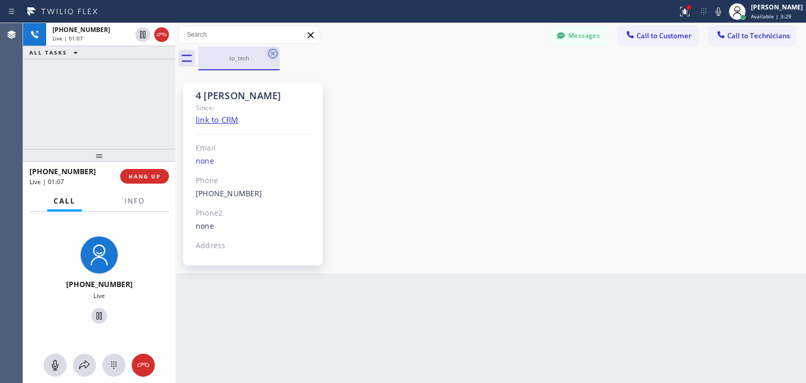 Image resolution: width=806 pixels, height=383 pixels. What do you see at coordinates (99, 295) in the screenshot?
I see `span: Live` at bounding box center [99, 295].